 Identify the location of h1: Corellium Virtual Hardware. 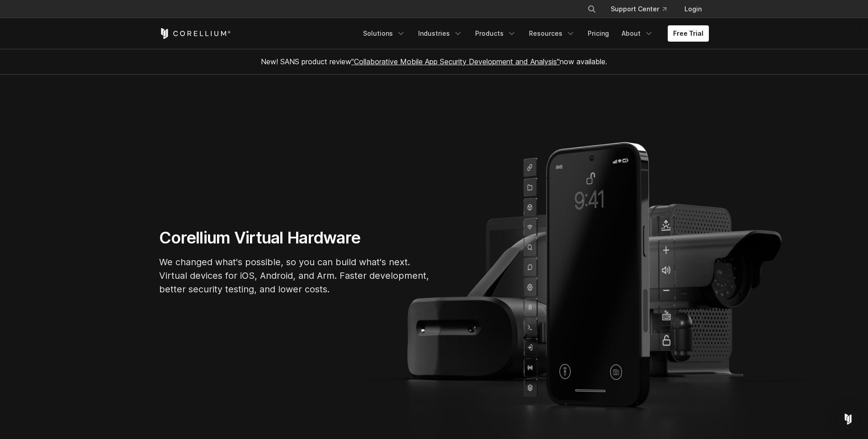
(295, 237).